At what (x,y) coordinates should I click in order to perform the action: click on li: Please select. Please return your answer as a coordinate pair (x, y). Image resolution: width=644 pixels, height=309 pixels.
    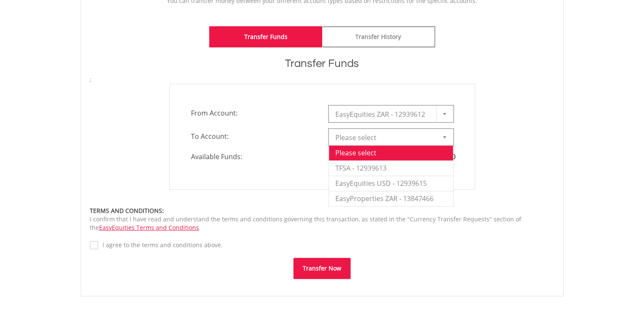
    Looking at the image, I should click on (391, 153).